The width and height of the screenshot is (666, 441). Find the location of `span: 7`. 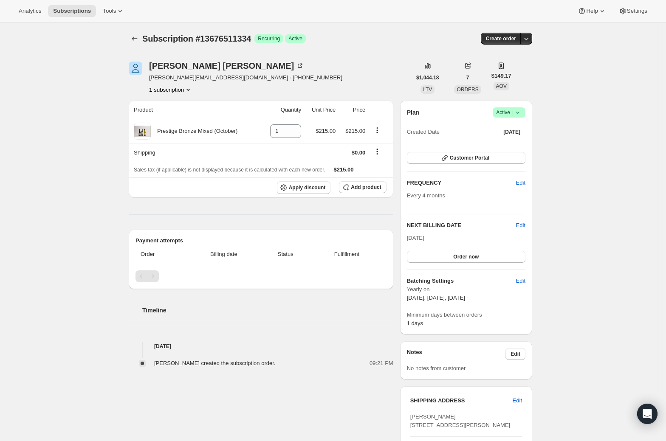

span: 7 is located at coordinates (468, 78).